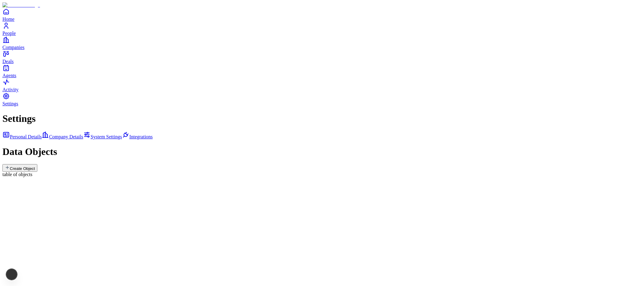 This screenshot has height=286, width=644. Describe the element at coordinates (137, 136) in the screenshot. I see `a: Integrations` at that location.